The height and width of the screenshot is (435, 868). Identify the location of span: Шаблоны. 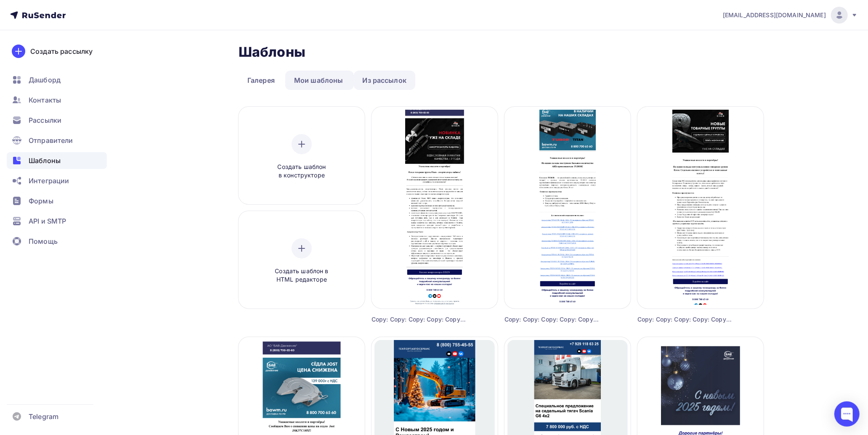
(45, 160).